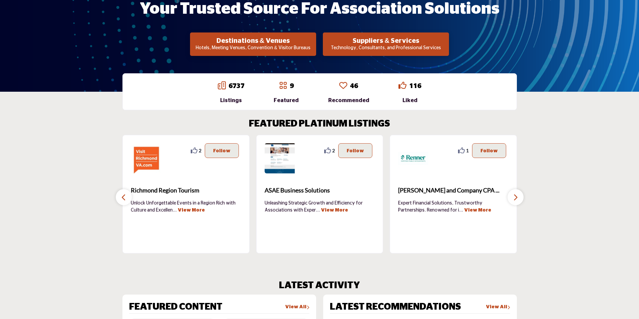  I want to click on i: Go to Liked, so click(402, 85).